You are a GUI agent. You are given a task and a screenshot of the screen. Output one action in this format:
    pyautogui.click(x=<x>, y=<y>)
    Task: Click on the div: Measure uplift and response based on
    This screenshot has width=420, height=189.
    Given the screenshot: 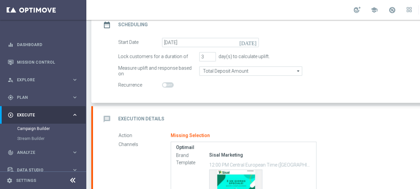 What is the action you would take?
    pyautogui.click(x=157, y=71)
    